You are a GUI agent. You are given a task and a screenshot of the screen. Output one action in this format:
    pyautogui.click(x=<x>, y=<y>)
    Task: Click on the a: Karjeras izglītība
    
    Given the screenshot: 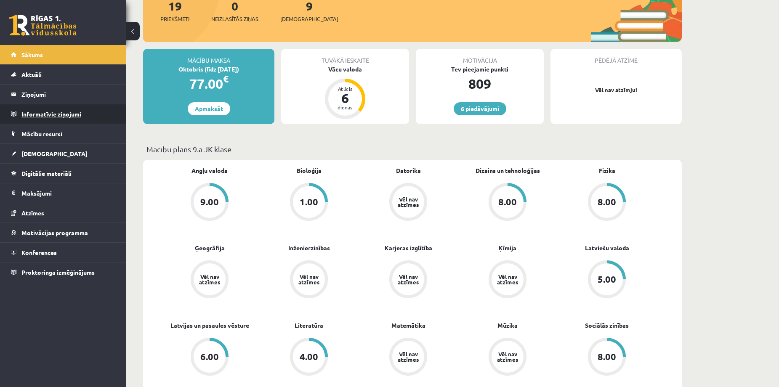 What is the action you would take?
    pyautogui.click(x=408, y=248)
    